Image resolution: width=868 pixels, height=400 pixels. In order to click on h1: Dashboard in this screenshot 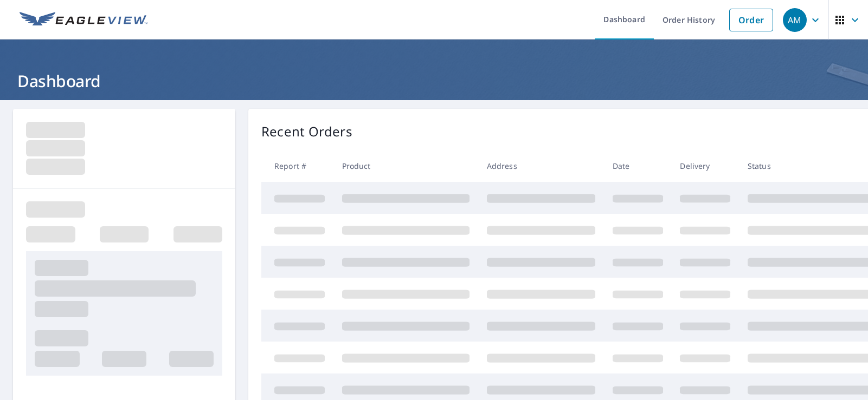, I will do `click(434, 81)`.